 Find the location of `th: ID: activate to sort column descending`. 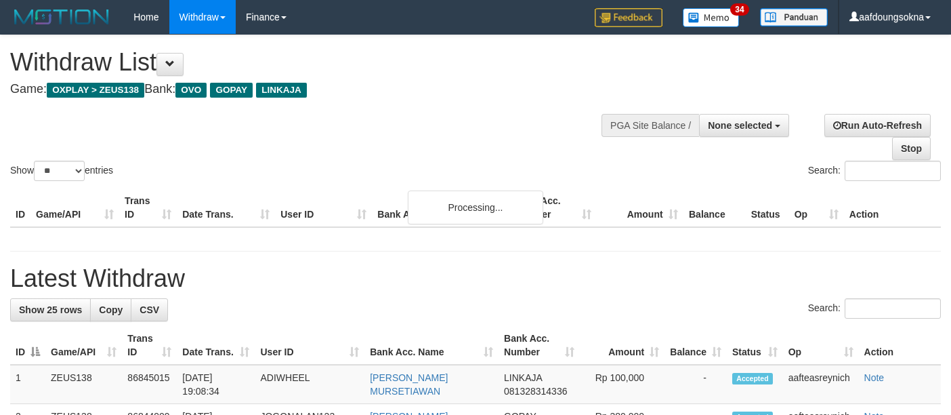

th: ID: activate to sort column descending is located at coordinates (28, 345).